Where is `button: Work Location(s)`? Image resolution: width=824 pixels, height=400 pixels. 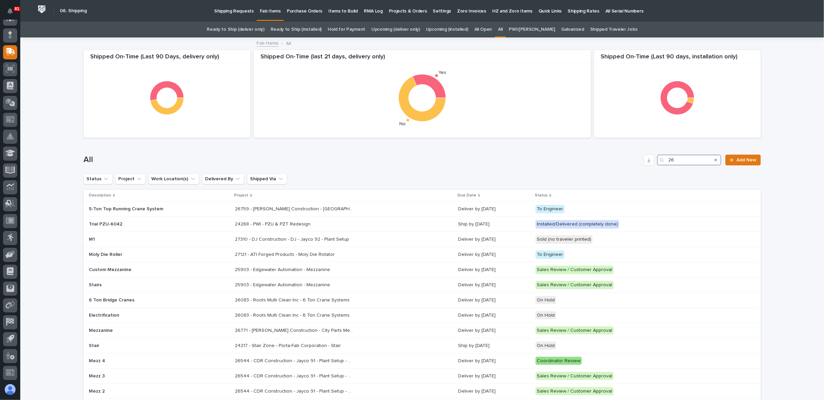
button: Work Location(s) is located at coordinates (174, 179).